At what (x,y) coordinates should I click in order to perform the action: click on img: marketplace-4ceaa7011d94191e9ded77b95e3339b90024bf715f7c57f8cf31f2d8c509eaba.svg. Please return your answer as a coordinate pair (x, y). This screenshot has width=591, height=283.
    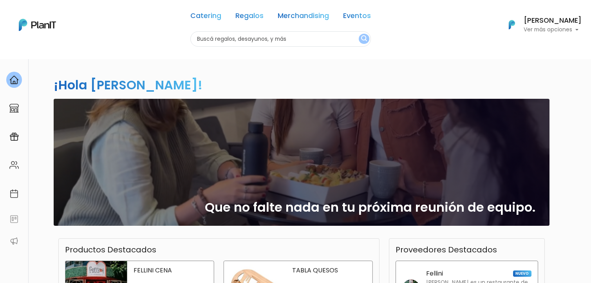
    Looking at the image, I should click on (14, 108).